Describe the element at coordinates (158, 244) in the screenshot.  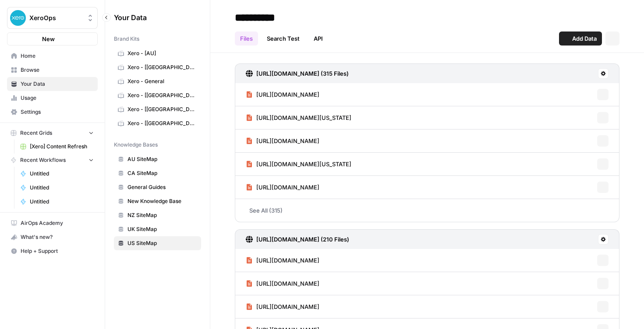
I see `a: US SiteMap` at that location.